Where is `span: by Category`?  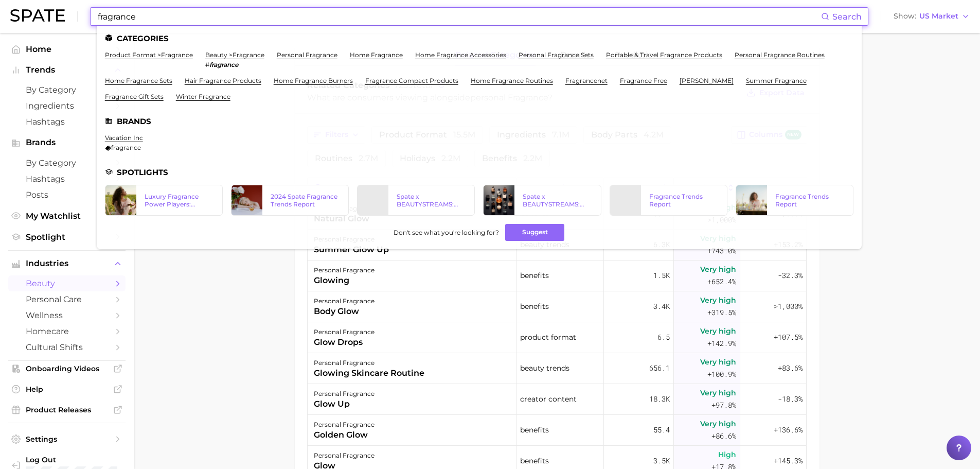
span: by Category is located at coordinates (67, 90).